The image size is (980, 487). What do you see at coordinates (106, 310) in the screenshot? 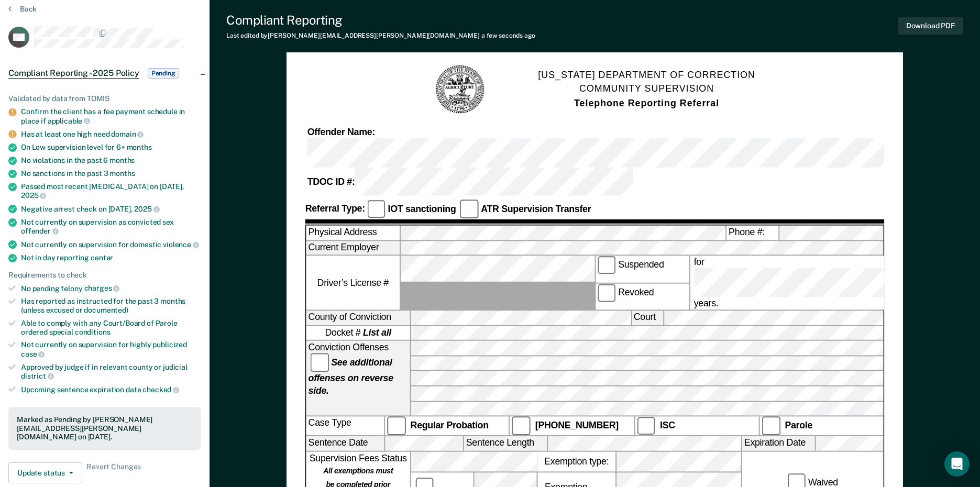
I see `span: documented)` at bounding box center [106, 310].